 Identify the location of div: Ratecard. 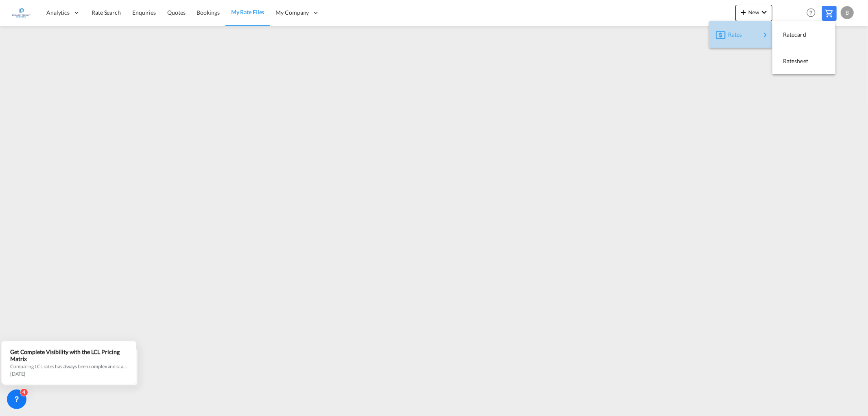
(804, 35).